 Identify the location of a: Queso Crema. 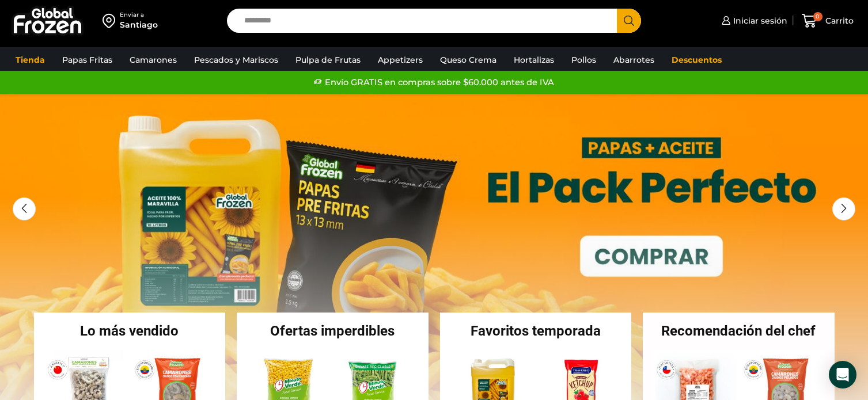
(468, 60).